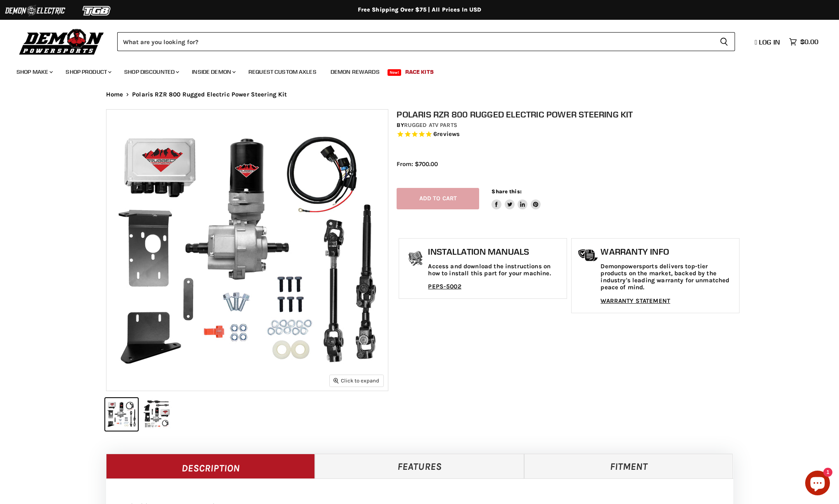 This screenshot has width=839, height=504. What do you see at coordinates (209, 94) in the screenshot?
I see `span: Polaris RZR 800 Rugged Electric Power Steering Kit` at bounding box center [209, 94].